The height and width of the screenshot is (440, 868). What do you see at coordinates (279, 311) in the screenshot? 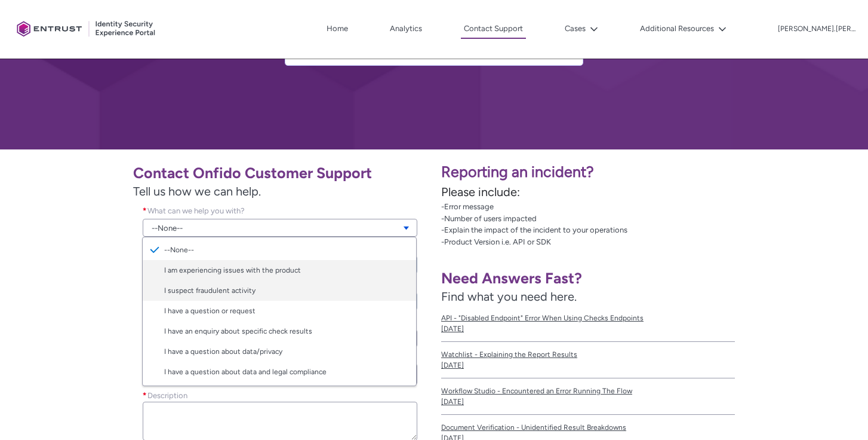
I see `a: I have a question or request` at bounding box center [279, 311].